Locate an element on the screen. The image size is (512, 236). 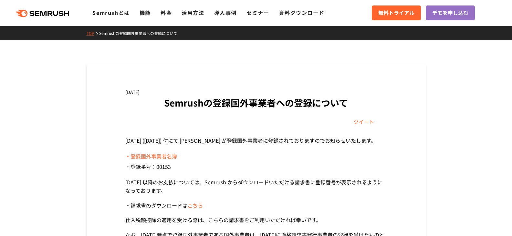
a: 料金 is located at coordinates (166, 13).